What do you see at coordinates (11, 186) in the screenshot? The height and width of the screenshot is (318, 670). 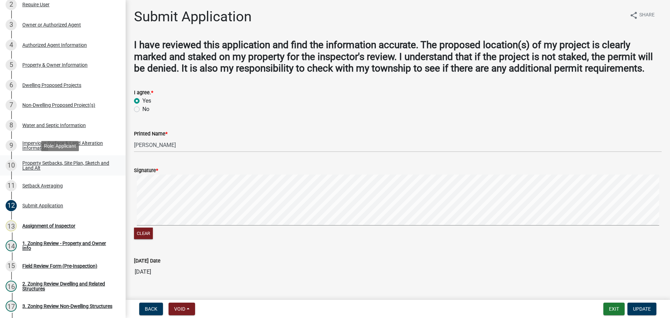 I see `div: 11` at bounding box center [11, 186].